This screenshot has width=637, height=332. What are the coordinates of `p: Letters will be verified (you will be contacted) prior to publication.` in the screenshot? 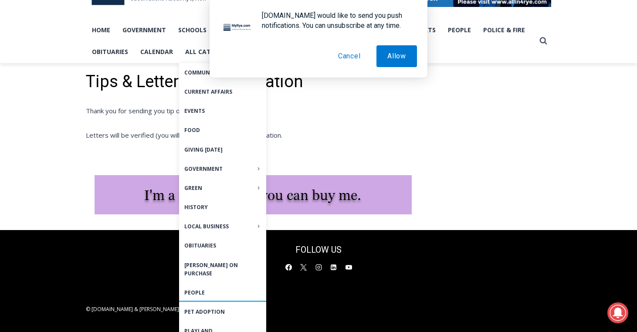 It's located at (318, 135).